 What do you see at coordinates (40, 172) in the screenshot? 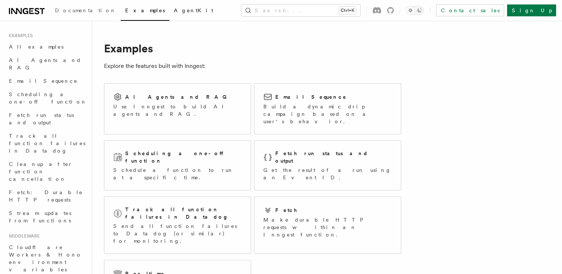
I see `span: Cleanup after function cancellation` at bounding box center [40, 172].